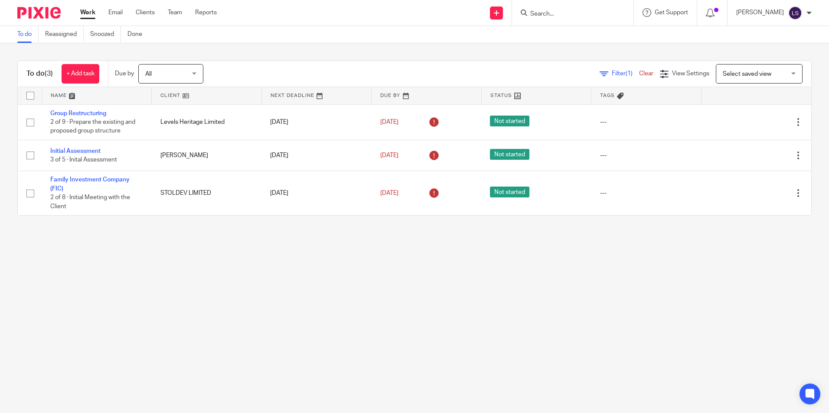  I want to click on input: Search, so click(568, 14).